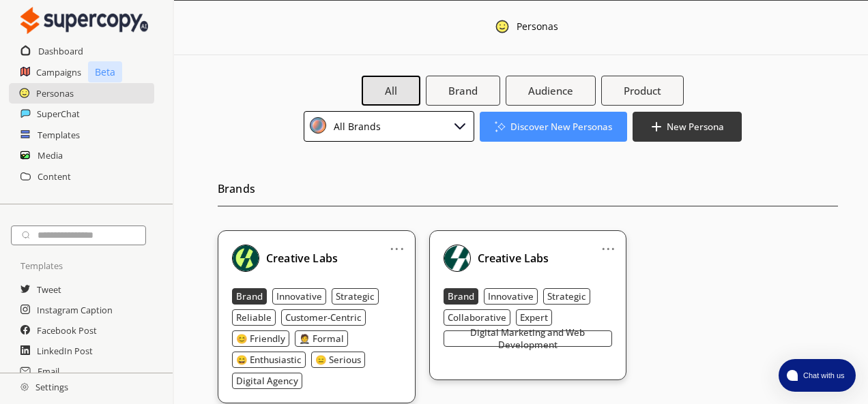  I want to click on b: Audience, so click(551, 91).